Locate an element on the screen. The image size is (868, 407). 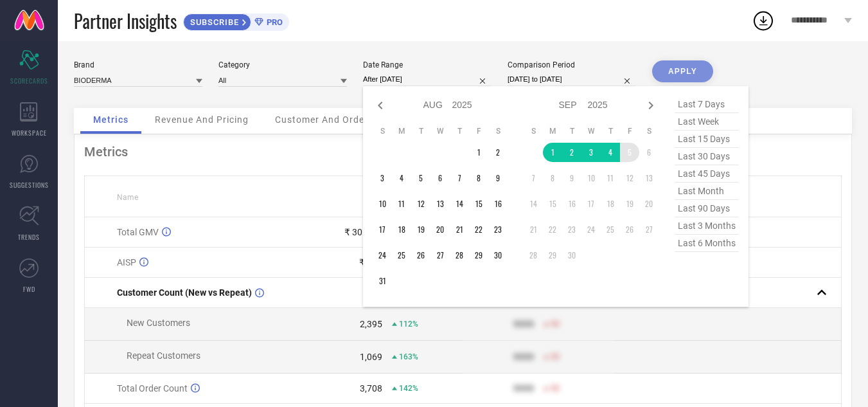
td: Thu Sep 04 2025 is located at coordinates (610, 152).